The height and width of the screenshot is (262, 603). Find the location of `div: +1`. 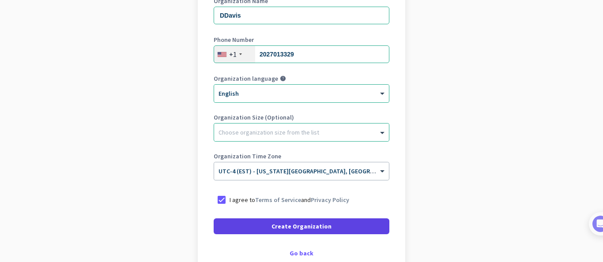

div: +1 is located at coordinates (233, 54).